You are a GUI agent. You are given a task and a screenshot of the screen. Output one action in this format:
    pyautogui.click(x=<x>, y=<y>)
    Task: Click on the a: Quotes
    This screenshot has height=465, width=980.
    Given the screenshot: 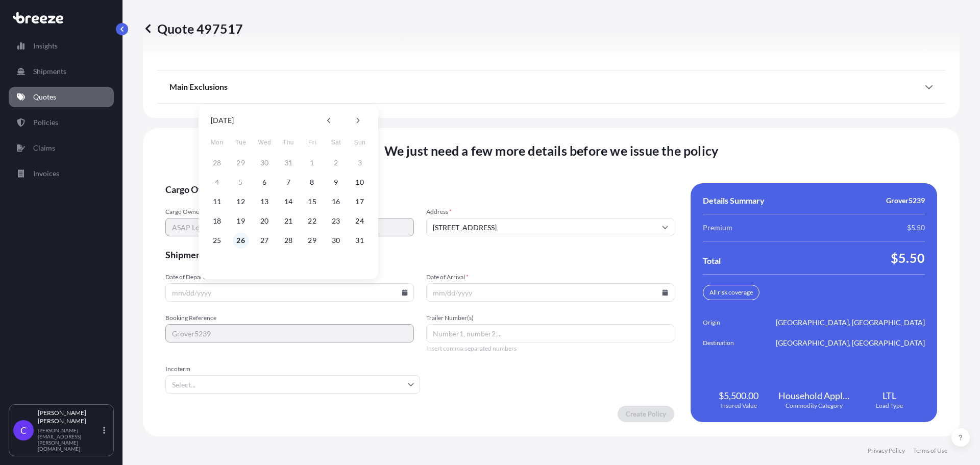 What is the action you would take?
    pyautogui.click(x=61, y=97)
    